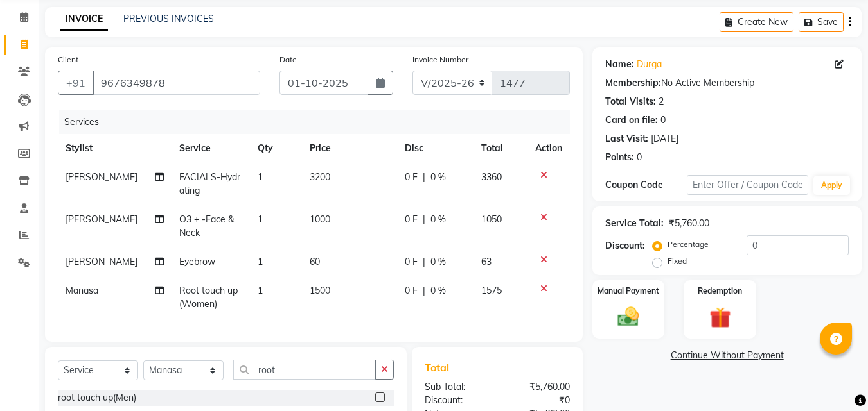  Describe the element at coordinates (435, 149) in the screenshot. I see `th: Disc` at that location.